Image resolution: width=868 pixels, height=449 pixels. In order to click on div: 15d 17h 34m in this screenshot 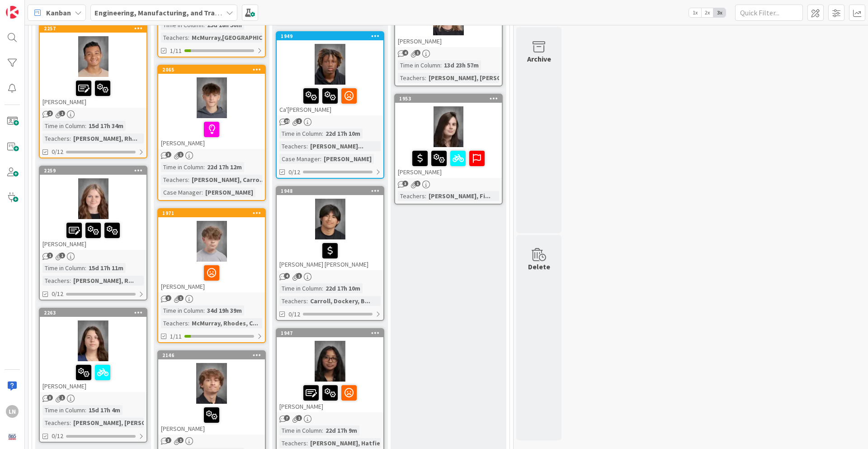, I will do `click(106, 126)`.